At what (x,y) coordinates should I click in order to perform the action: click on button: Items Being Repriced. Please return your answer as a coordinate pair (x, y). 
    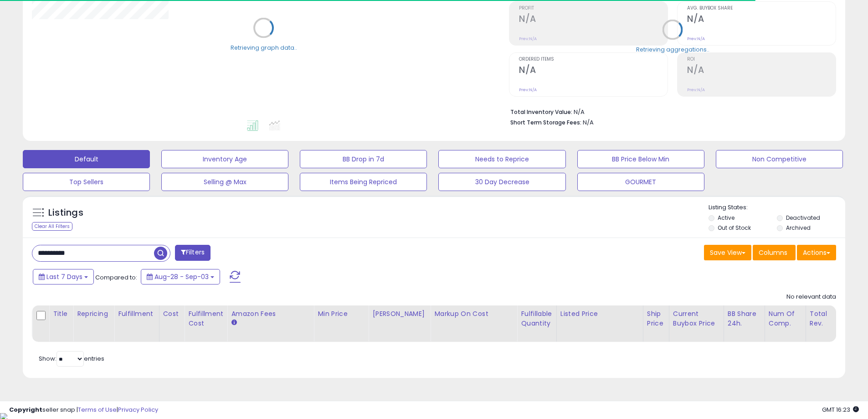
    Looking at the image, I should click on (363, 182).